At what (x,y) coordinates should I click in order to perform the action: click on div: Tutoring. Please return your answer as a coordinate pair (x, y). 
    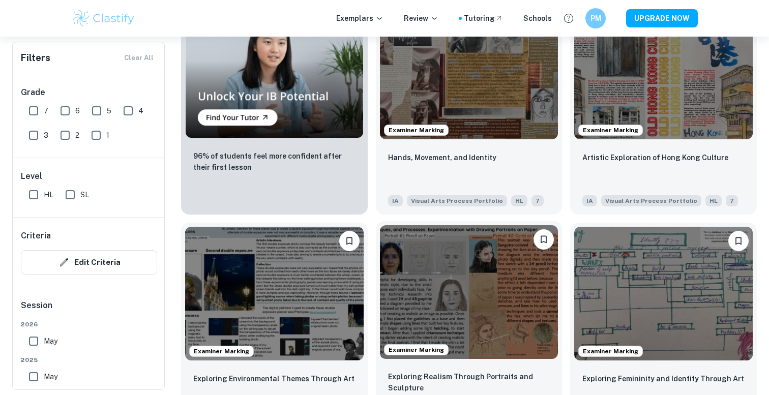
    Looking at the image, I should click on (483, 18).